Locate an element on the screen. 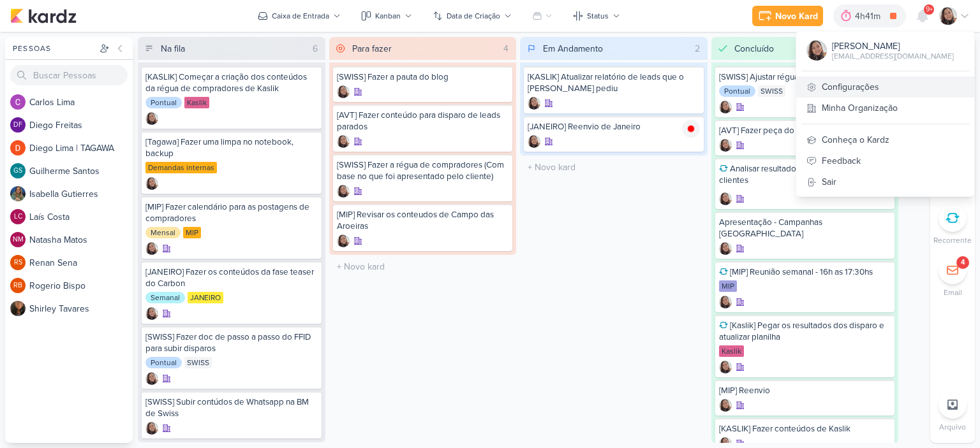 The image size is (980, 448). img: Diego Lima | TAGAWA is located at coordinates (18, 148).